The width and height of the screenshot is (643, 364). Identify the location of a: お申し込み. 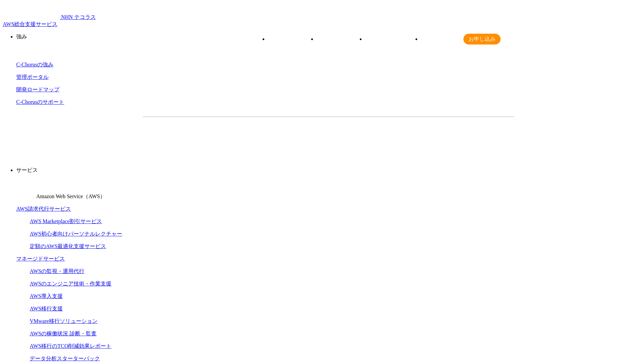
(482, 39).